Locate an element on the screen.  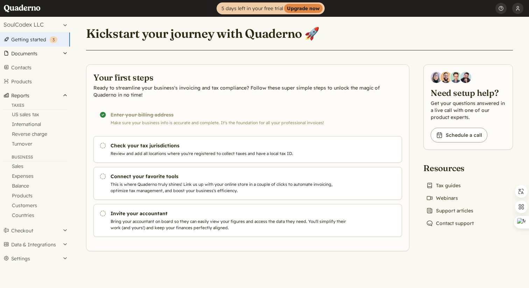
h1: Kickstart your journey with Quaderno 🚀 is located at coordinates (203, 34).